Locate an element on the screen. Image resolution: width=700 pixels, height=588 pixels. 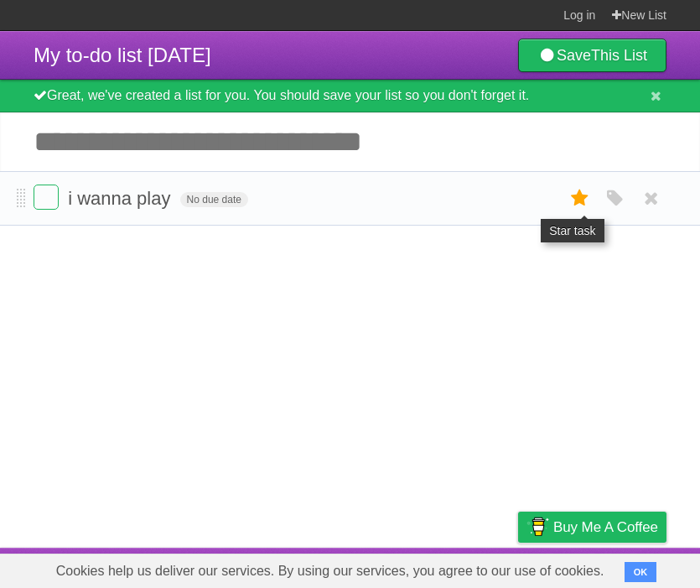
a: Suggest a feature is located at coordinates (613, 568).